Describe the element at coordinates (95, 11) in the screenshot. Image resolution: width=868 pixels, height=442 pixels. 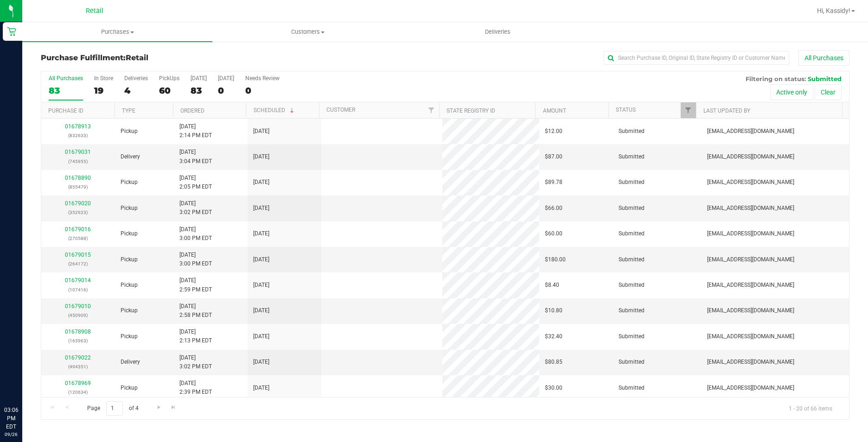
I see `span: Retail` at that location.